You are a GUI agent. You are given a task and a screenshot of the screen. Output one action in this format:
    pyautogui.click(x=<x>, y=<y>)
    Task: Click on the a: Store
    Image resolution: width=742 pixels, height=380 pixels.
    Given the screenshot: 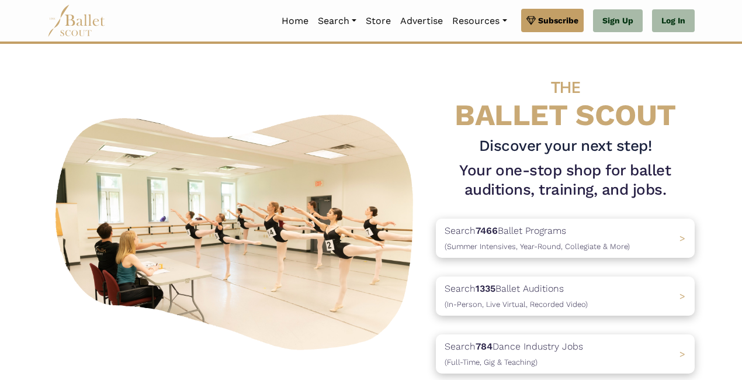 What is the action you would take?
    pyautogui.click(x=378, y=21)
    